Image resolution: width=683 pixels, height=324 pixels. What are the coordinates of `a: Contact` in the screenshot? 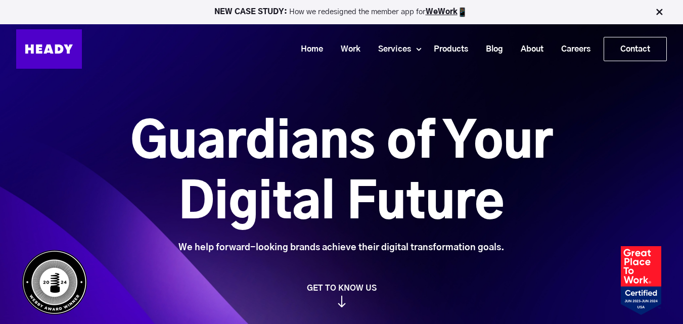 It's located at (635, 49).